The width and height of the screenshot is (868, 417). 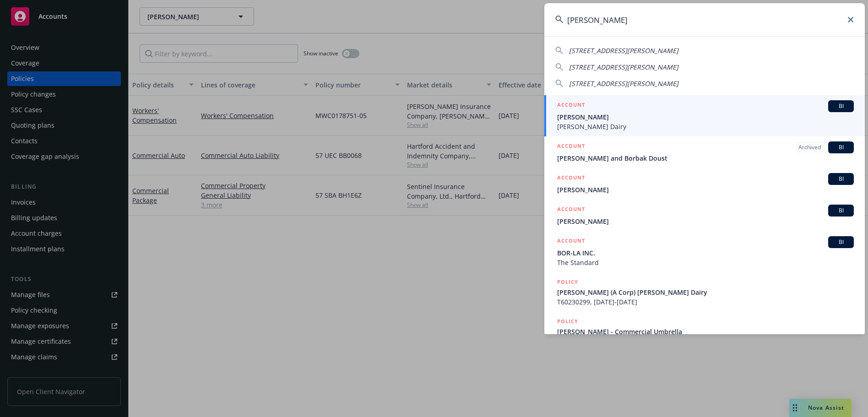 What do you see at coordinates (809, 148) in the screenshot?
I see `span: Archived` at bounding box center [809, 148].